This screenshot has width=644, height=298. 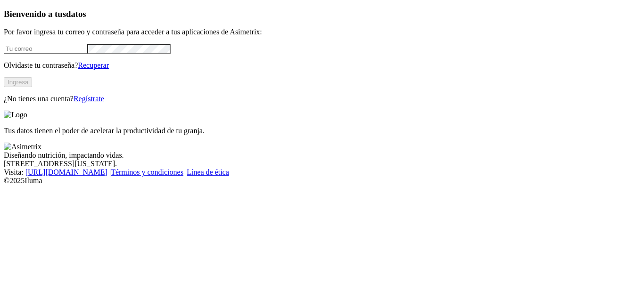 I want to click on p: Olvidaste tu contraseña?, so click(x=322, y=65).